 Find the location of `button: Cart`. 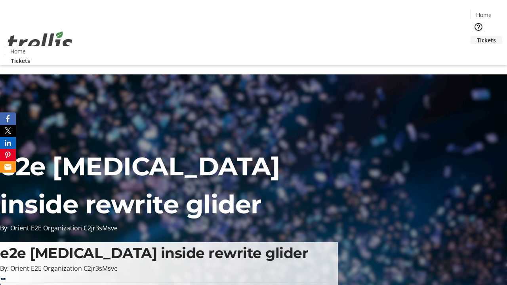

button: Cart is located at coordinates (479, 52).